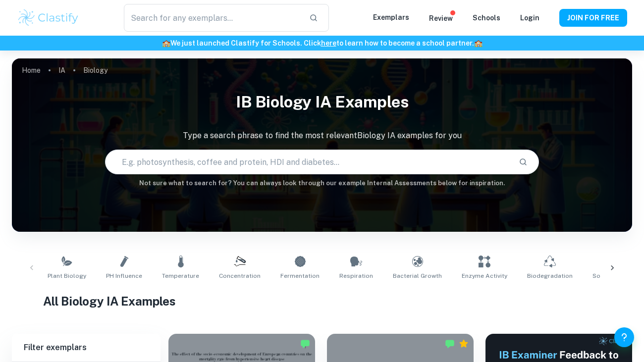 This screenshot has width=644, height=362. I want to click on h6: Filter exemplars, so click(86, 348).